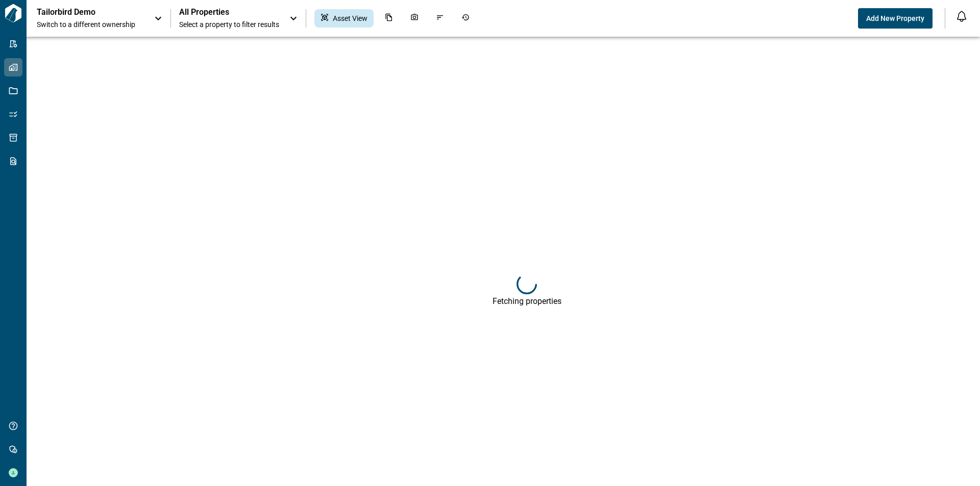 Image resolution: width=980 pixels, height=486 pixels. I want to click on div: Documents, so click(389, 18).